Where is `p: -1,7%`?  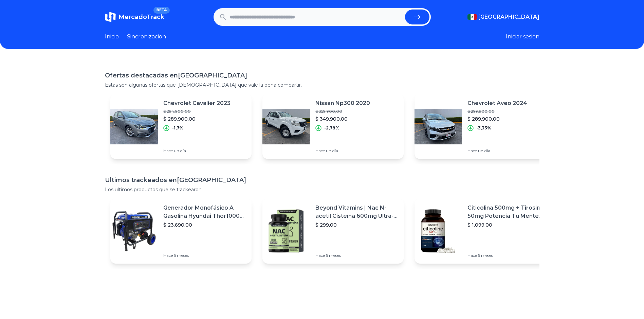
p: -1,7% is located at coordinates (177, 128).